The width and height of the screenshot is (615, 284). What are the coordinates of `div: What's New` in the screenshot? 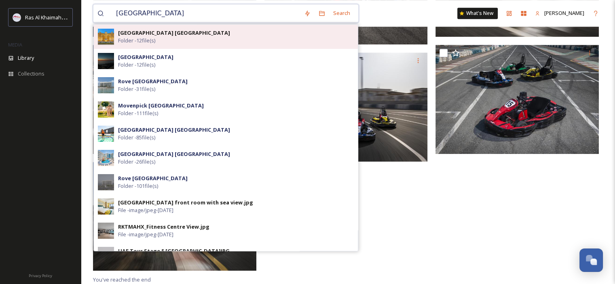 It's located at (478, 13).